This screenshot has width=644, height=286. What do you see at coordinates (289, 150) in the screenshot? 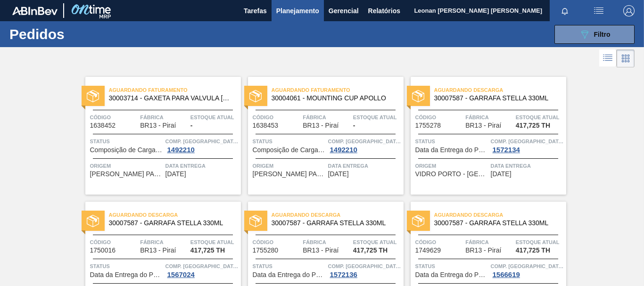
I see `span: Composição de Carga Aceita` at bounding box center [289, 150].